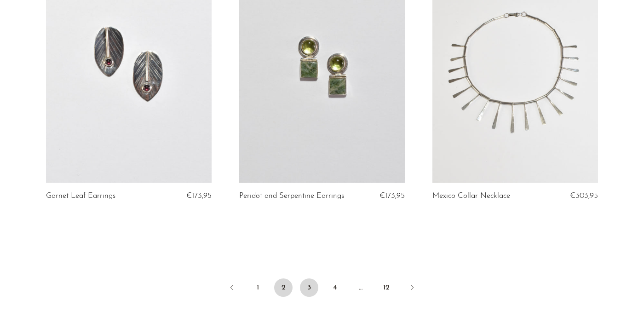 This screenshot has height=318, width=644. Describe the element at coordinates (81, 196) in the screenshot. I see `a: Garnet Leaf Earrings` at that location.